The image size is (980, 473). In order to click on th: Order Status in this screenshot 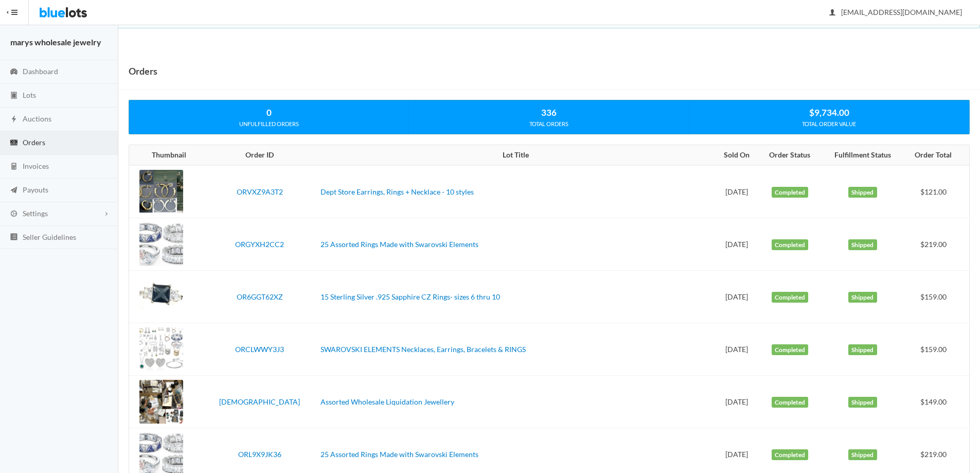, I will do `click(789, 155)`.